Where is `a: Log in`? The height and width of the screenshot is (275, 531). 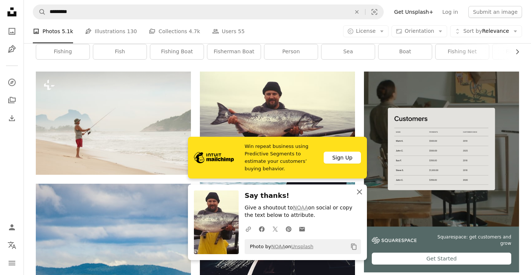
a: Log in is located at coordinates (450, 12).